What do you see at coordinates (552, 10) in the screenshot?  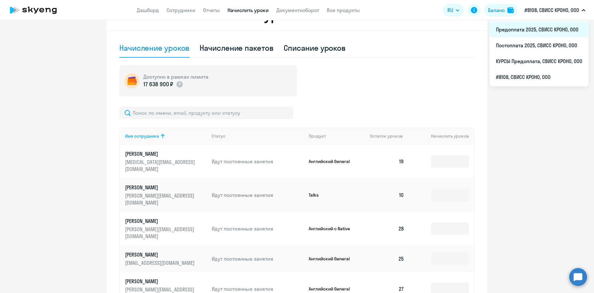 I see `p: #8108, СВИСС КРОНО, ООО` at bounding box center [552, 10].